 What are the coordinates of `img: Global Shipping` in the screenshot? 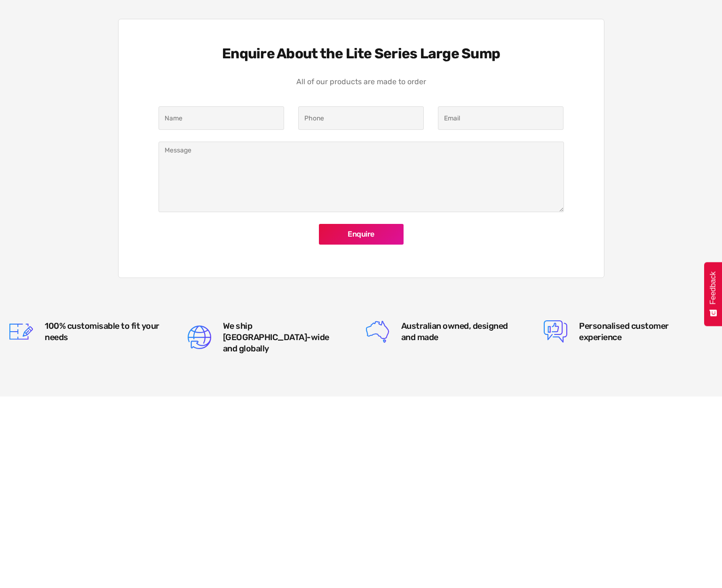 It's located at (200, 337).